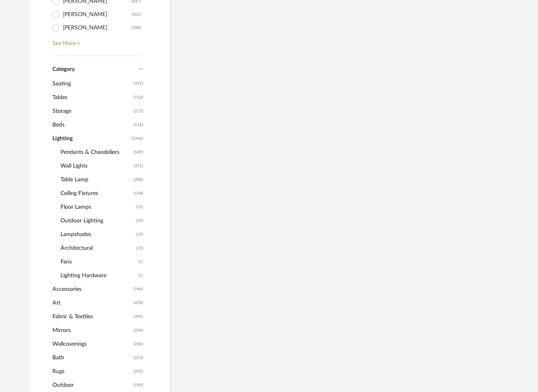  Describe the element at coordinates (96, 180) in the screenshot. I see `span: Table Lamp` at that location.